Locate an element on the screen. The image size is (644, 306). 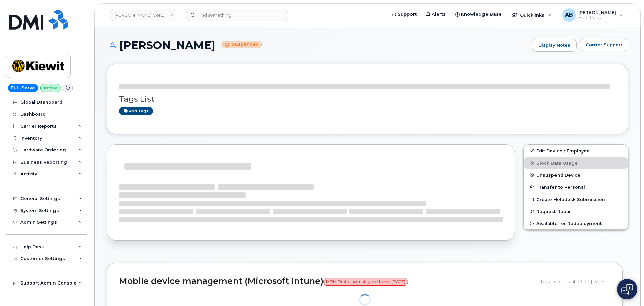
a: Edit Device / Employee is located at coordinates (575, 151).